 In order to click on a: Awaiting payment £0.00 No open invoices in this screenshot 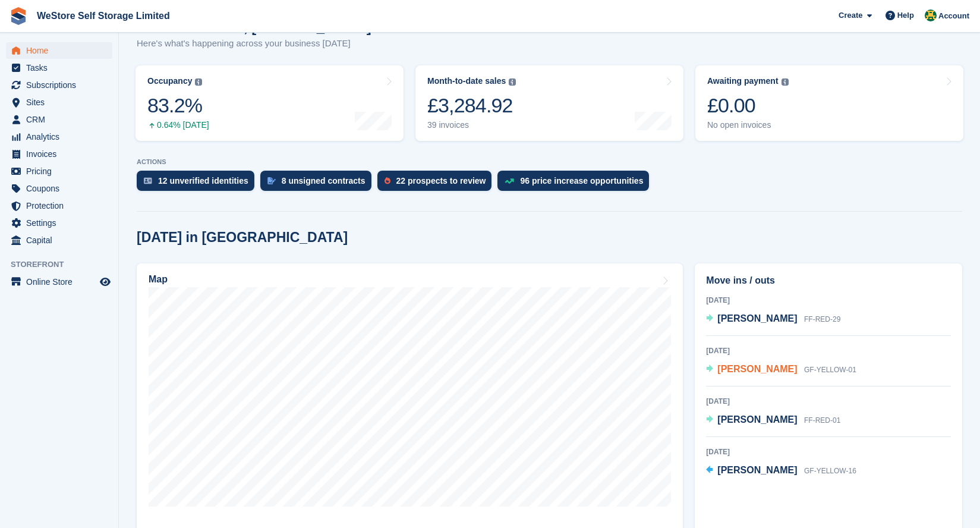, I will do `click(830, 103)`.